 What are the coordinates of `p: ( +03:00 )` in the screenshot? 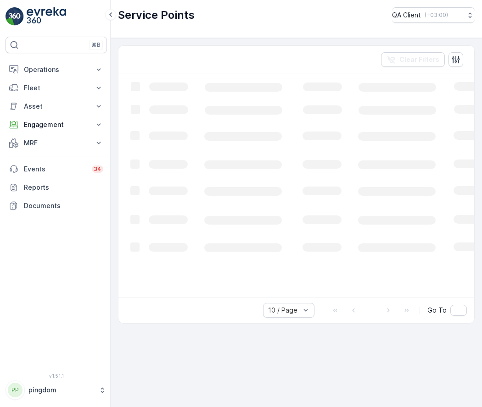 It's located at (436, 15).